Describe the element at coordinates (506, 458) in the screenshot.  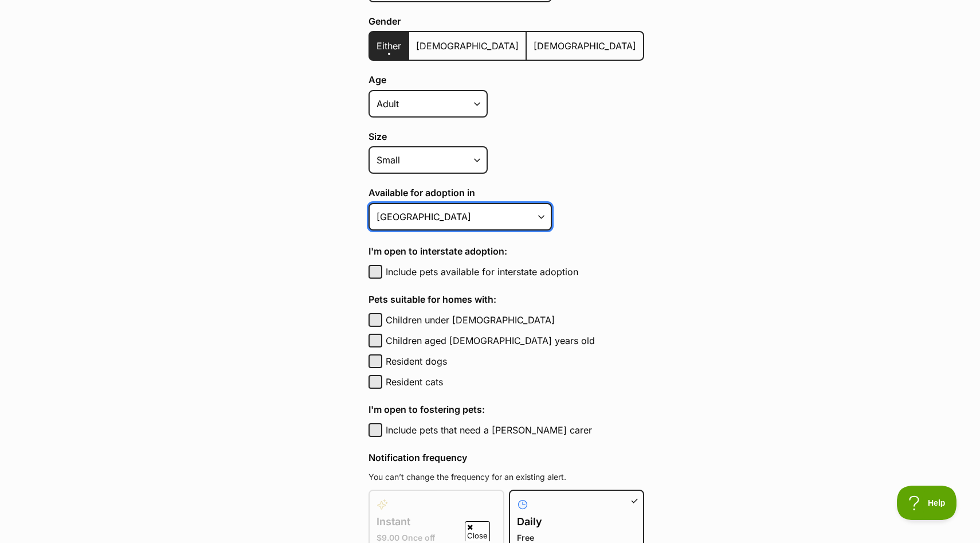
I see `h4: Notification frequency` at that location.